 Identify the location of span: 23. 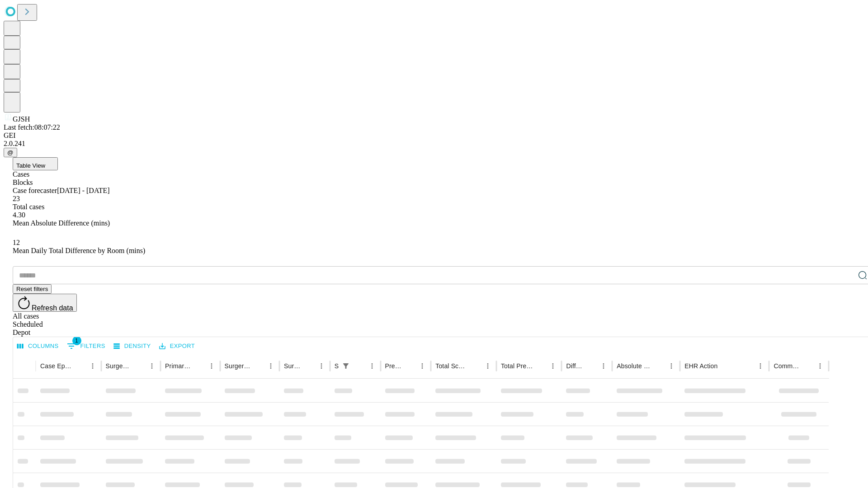
(17, 199).